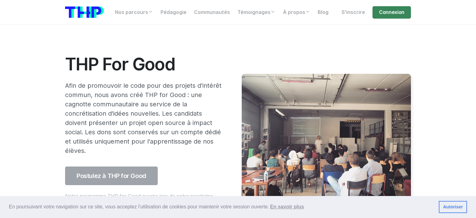 This screenshot has width=476, height=218. I want to click on p: Notre programme THP for Good ouvrira lors de notre prochaine campagne de dons. N'hésitez pas à no..., so click(144, 203).